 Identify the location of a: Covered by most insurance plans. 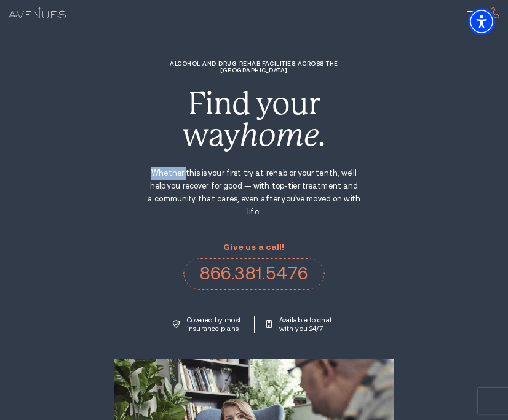
(207, 324).